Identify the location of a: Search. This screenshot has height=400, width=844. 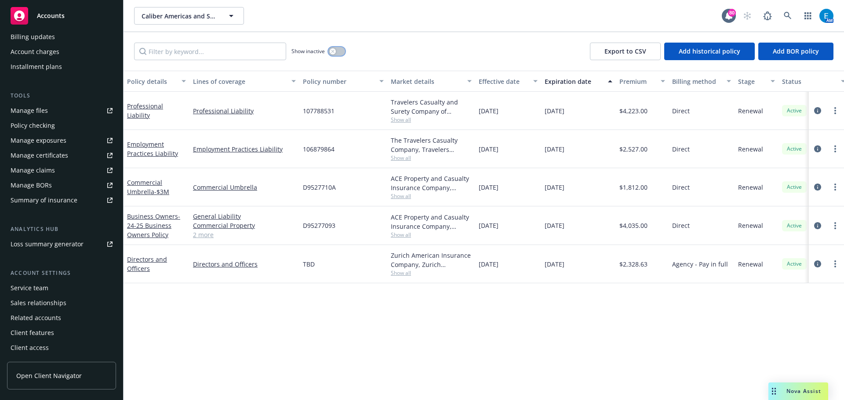
(788, 16).